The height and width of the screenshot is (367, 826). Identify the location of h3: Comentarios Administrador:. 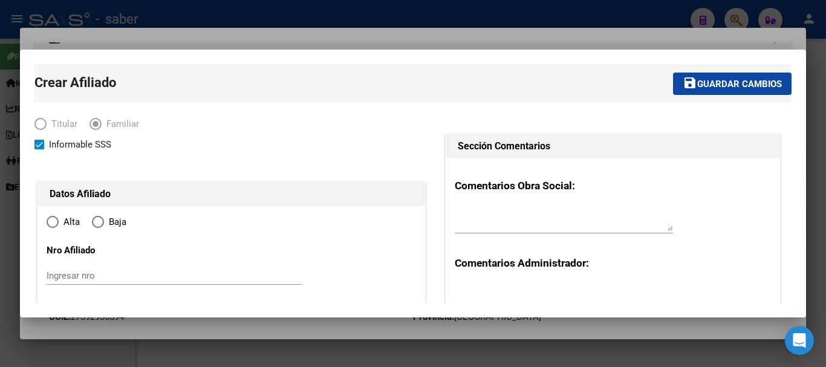
(613, 263).